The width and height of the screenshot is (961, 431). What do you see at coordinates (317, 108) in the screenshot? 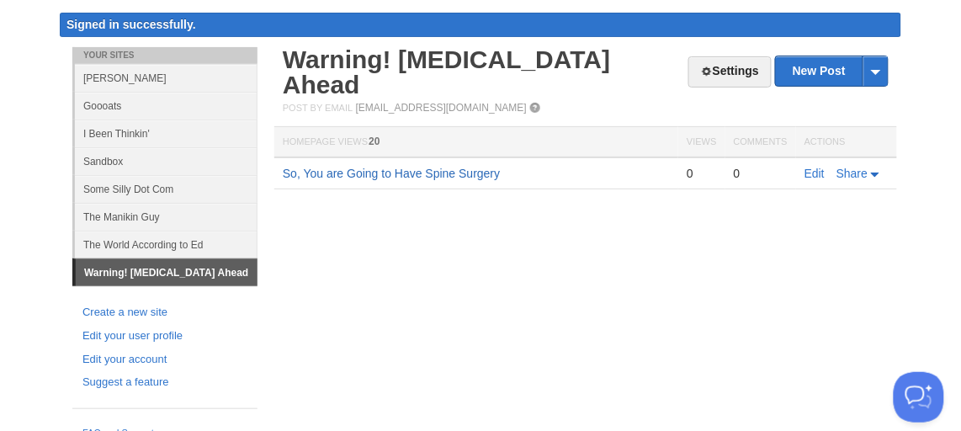
I see `span: Post by Email` at bounding box center [317, 108].